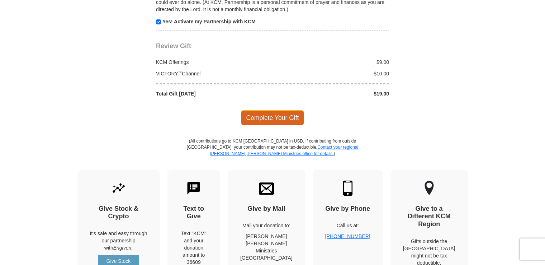 This screenshot has height=265, width=545. Describe the element at coordinates (267, 225) in the screenshot. I see `p: Mail your donation to:` at that location.